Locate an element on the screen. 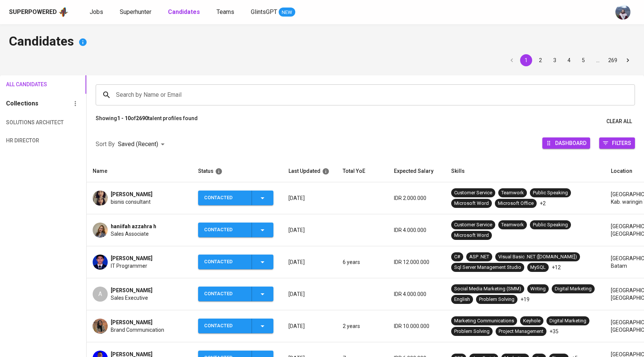 This screenshot has width=644, height=357. div: Problem Solving is located at coordinates (472, 331).